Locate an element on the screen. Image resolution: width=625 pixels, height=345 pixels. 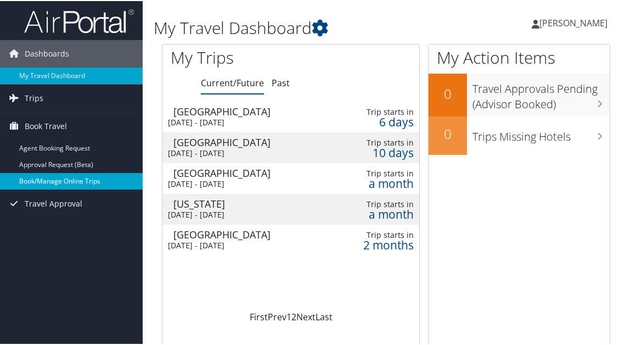
a: Past is located at coordinates (281, 82).